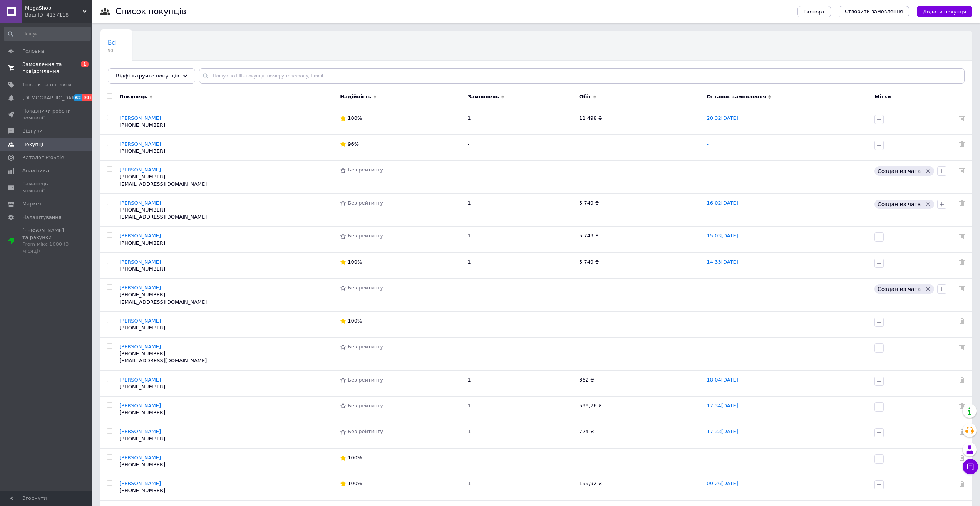  What do you see at coordinates (32, 204) in the screenshot?
I see `span: Маркет` at bounding box center [32, 204].